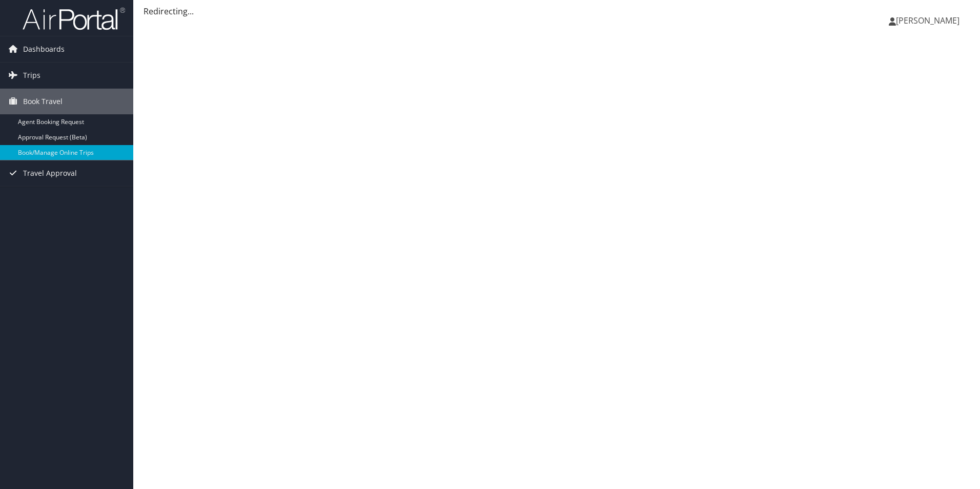 Image resolution: width=980 pixels, height=489 pixels. Describe the element at coordinates (42, 102) in the screenshot. I see `span: Book Travel` at that location.